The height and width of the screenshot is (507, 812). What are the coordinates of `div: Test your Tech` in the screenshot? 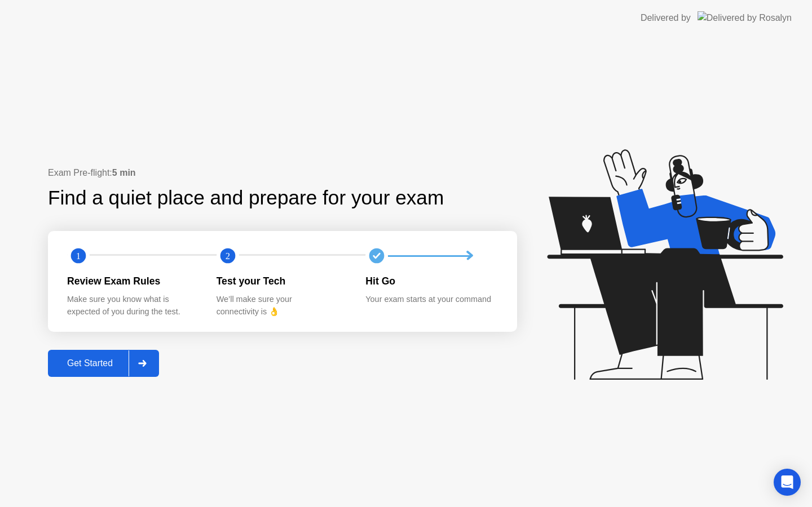 It's located at (282, 281).